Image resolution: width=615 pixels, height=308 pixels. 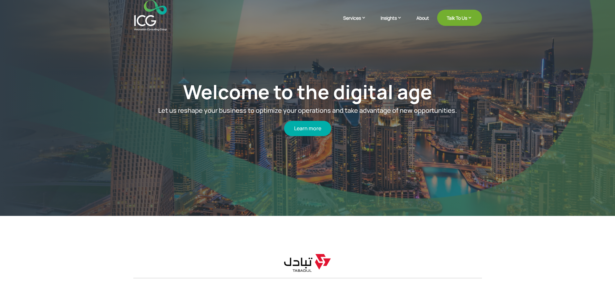 What do you see at coordinates (394, 23) in the screenshot?
I see `a: Insights` at bounding box center [394, 23].